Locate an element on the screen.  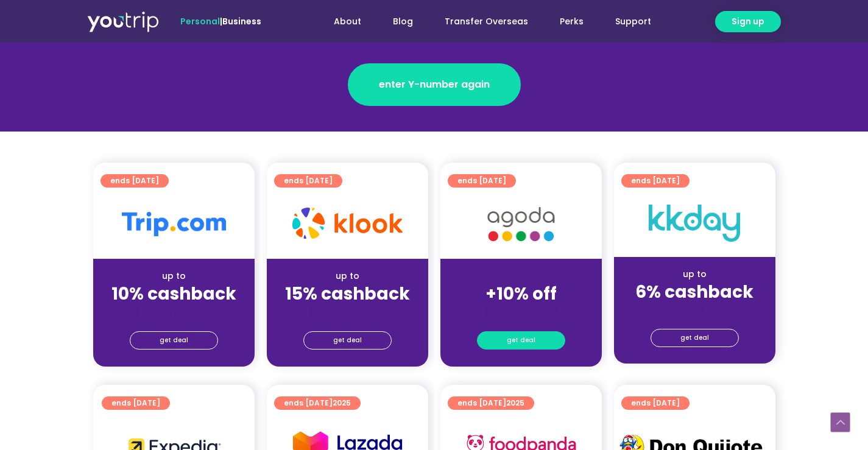
strong: 6% cashback is located at coordinates (694, 292).